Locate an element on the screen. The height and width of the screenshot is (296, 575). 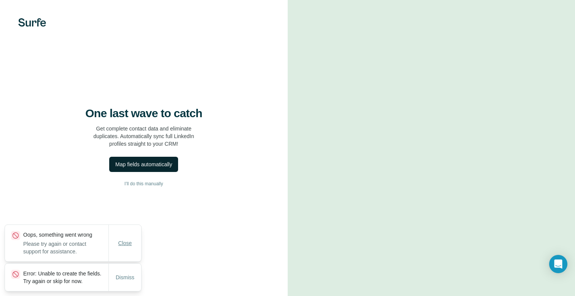
h4: One last wave to catch is located at coordinates (143, 113).